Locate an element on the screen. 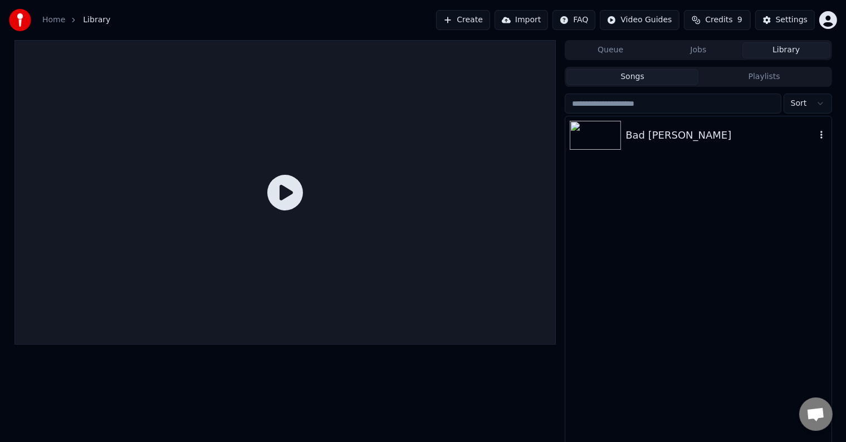 The image size is (846, 442). div: Settings is located at coordinates (791, 20).